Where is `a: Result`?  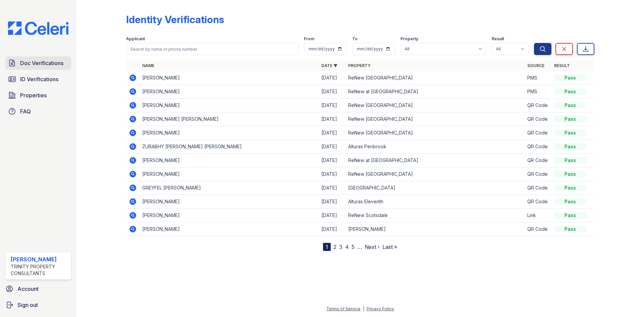 a: Result is located at coordinates (562, 66).